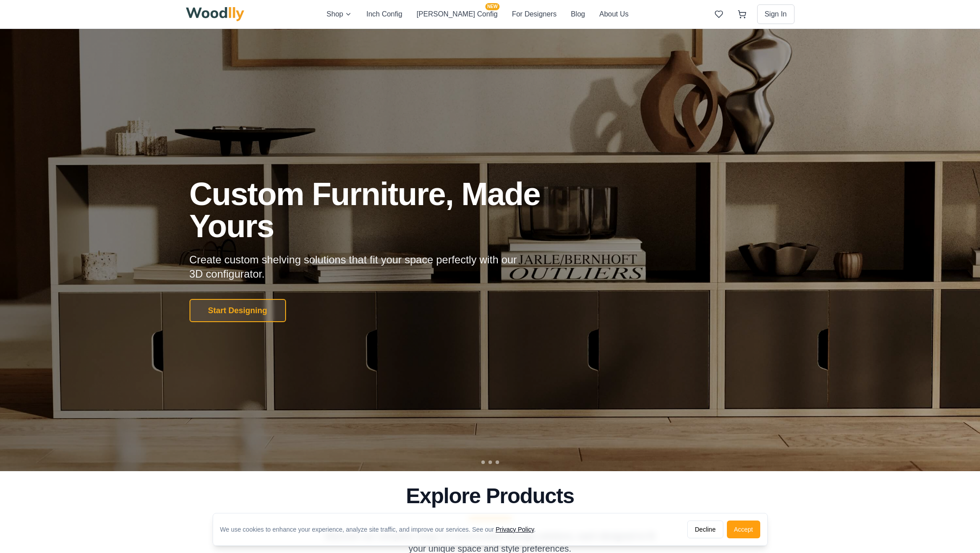 This screenshot has height=553, width=980. I want to click on img: Woodlly, so click(216, 14).